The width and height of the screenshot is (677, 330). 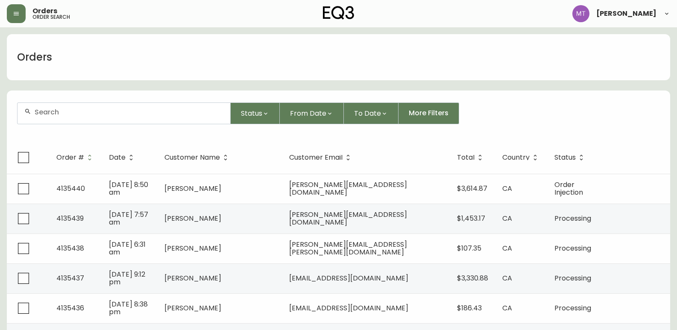 I want to click on span: 4135438, so click(x=70, y=248).